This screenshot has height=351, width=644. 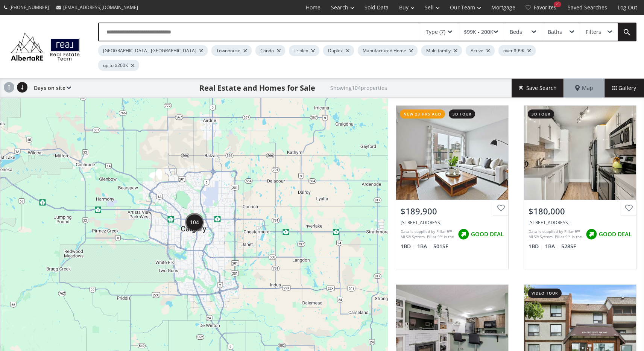 What do you see at coordinates (304, 51) in the screenshot?
I see `div: Triplex` at bounding box center [304, 51].